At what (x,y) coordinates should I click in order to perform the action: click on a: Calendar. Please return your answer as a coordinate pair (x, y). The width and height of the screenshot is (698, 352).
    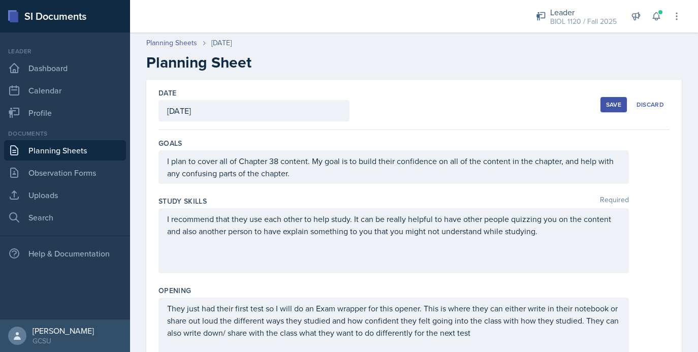
    Looking at the image, I should click on (65, 90).